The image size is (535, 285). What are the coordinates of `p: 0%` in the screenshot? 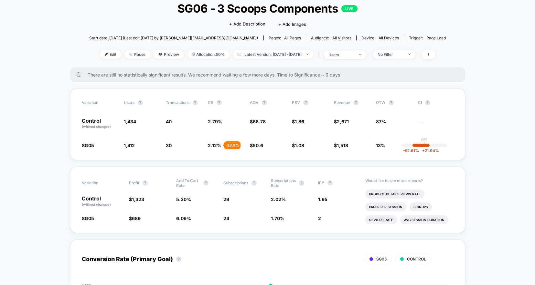 It's located at (424, 140).